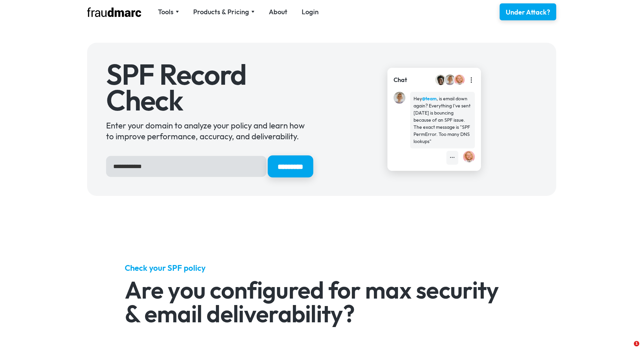 The height and width of the screenshot is (364, 643). Describe the element at coordinates (528, 12) in the screenshot. I see `div: Under Attack?` at that location.